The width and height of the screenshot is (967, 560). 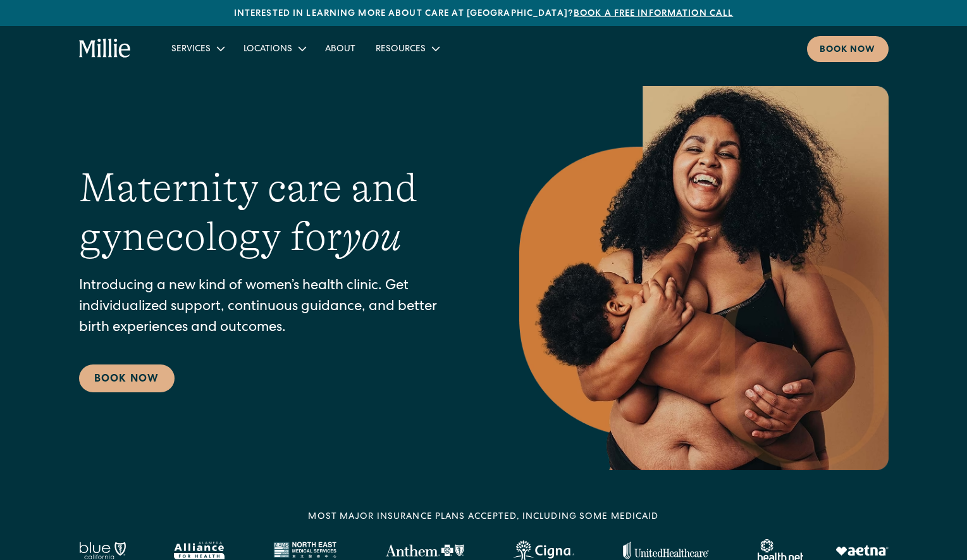 What do you see at coordinates (653, 14) in the screenshot?
I see `a: Book a free information call` at bounding box center [653, 14].